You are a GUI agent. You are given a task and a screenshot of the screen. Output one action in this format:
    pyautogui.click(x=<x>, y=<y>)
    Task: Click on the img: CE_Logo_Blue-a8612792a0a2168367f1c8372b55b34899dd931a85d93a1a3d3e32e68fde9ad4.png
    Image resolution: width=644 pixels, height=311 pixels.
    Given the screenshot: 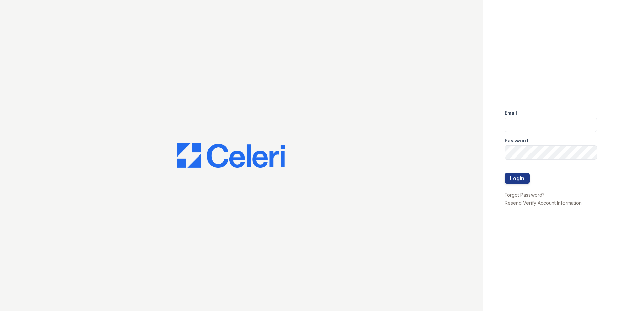 What is the action you would take?
    pyautogui.click(x=230, y=155)
    